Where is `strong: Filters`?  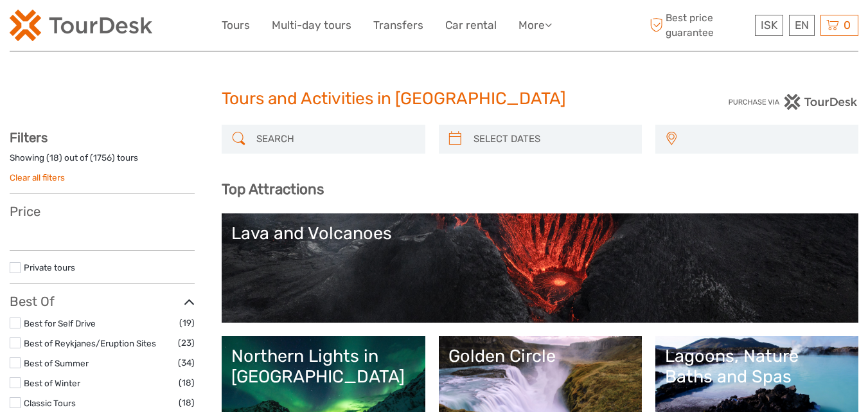
strong: Filters is located at coordinates (28, 137).